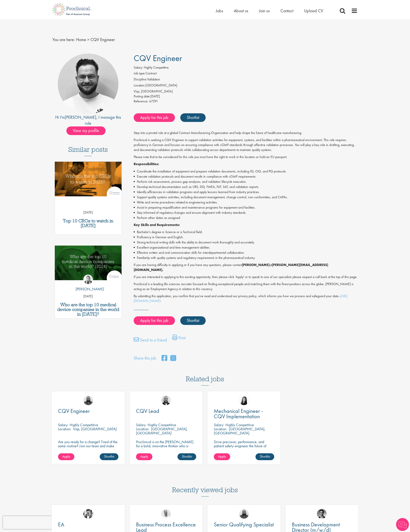  Describe the element at coordinates (245, 80) in the screenshot. I see `li: Validation` at that location.